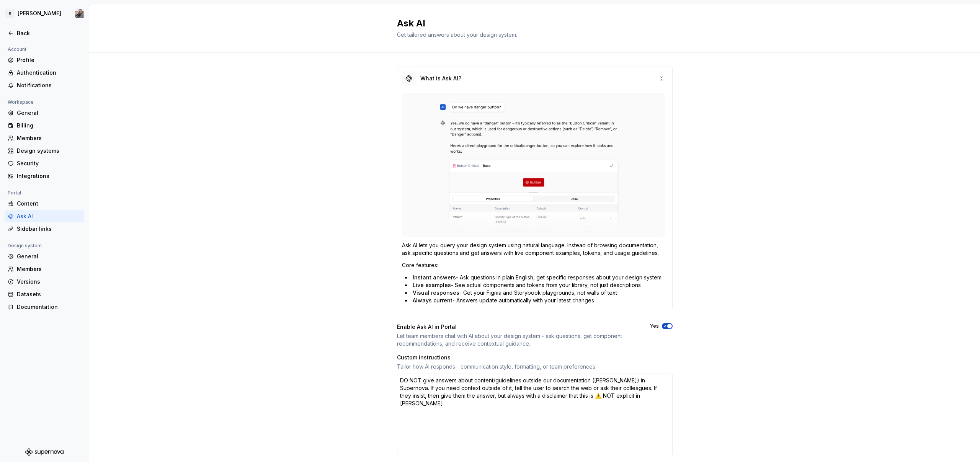  I want to click on div: Notifications, so click(49, 86).